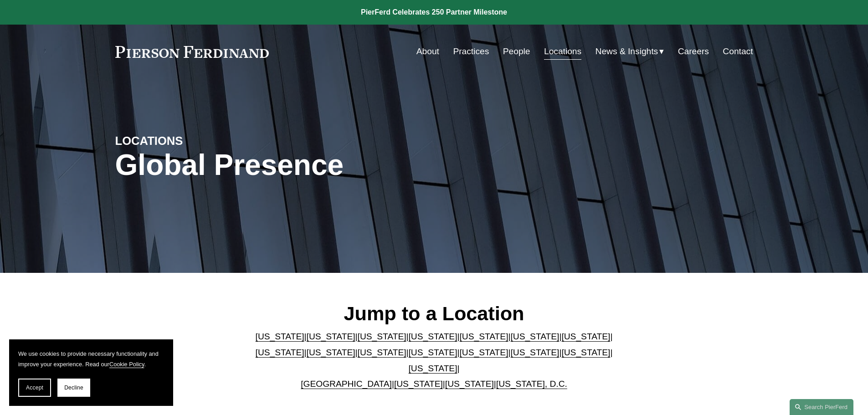 The height and width of the screenshot is (415, 868). What do you see at coordinates (34, 388) in the screenshot?
I see `span: Accept` at bounding box center [34, 388].